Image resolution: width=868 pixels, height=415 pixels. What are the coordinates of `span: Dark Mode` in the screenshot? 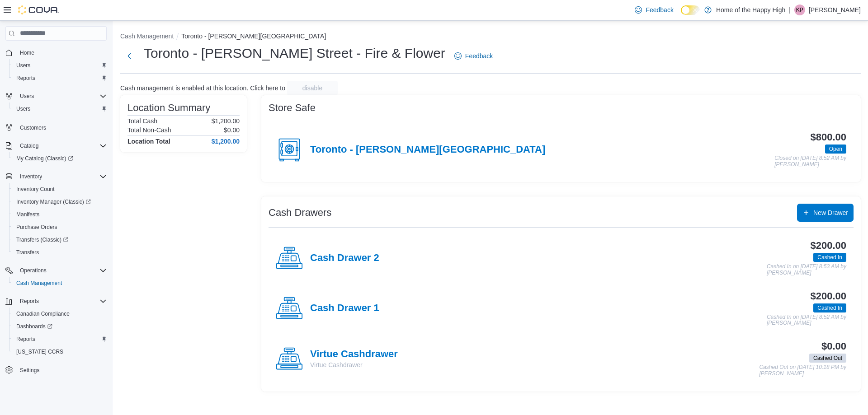 It's located at (680, 15).